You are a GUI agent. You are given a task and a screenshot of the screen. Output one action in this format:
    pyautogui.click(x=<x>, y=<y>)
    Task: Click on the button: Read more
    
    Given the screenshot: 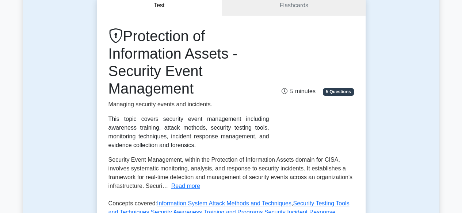 What is the action you would take?
    pyautogui.click(x=185, y=186)
    